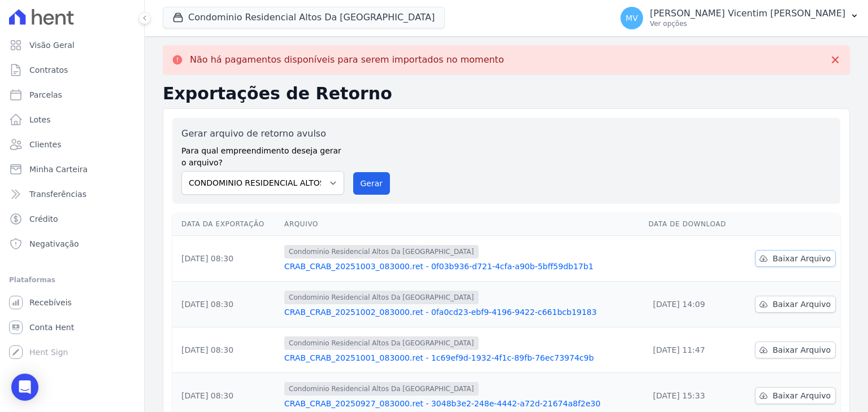 The height and width of the screenshot is (412, 868). I want to click on a: CRAB_CRAB_20251001_083000.ret - 1c69ef9d-1932-4f1c-89fb-76ec73974c9b, so click(462, 358).